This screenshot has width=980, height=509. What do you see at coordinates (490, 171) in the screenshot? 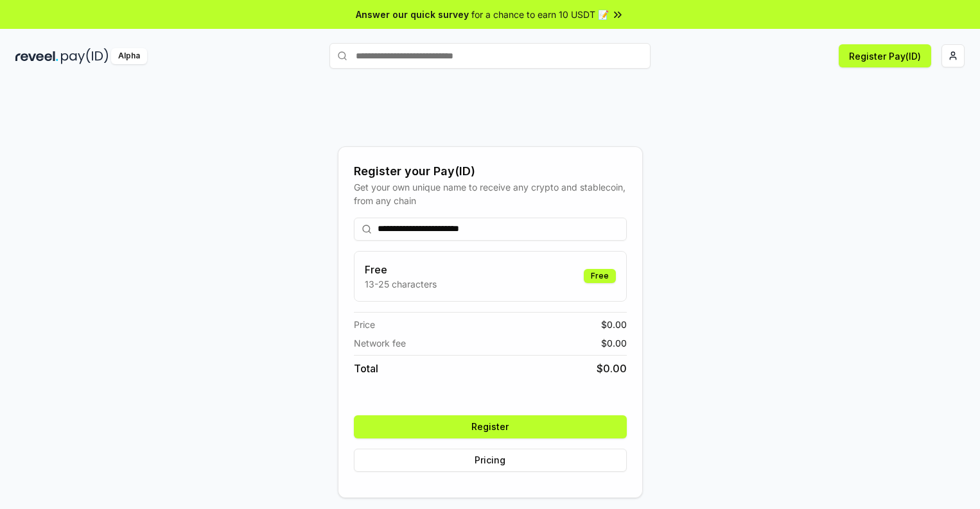
I see `div: Register your Pay(ID)` at bounding box center [490, 171].